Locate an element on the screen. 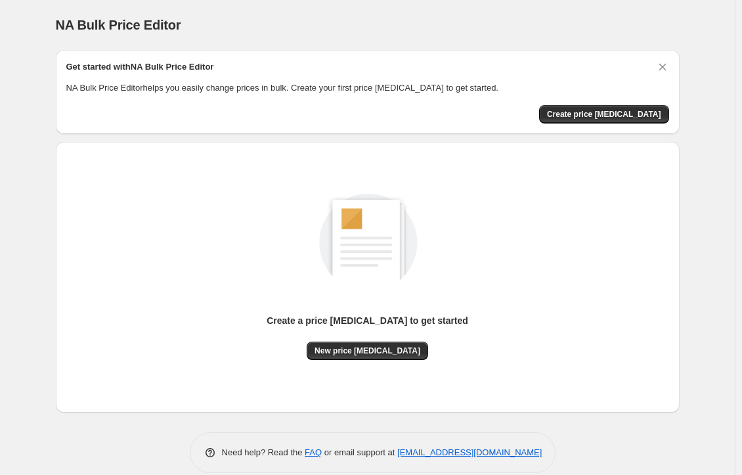 This screenshot has height=475, width=742. span: Need help? Read the is located at coordinates (263, 452).